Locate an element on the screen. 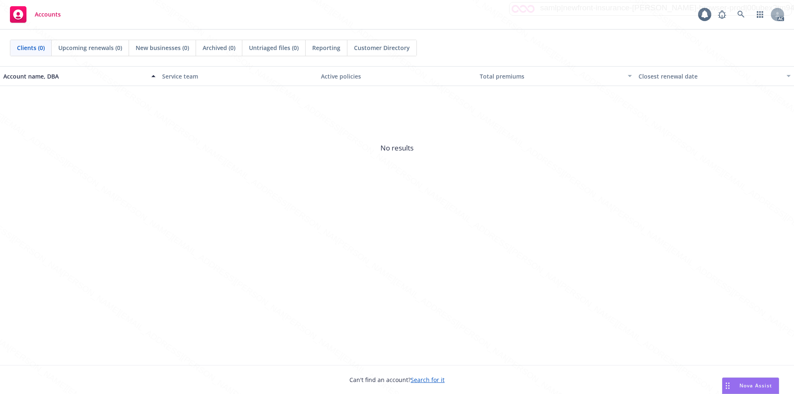  button: Nova Assist is located at coordinates (750, 386).